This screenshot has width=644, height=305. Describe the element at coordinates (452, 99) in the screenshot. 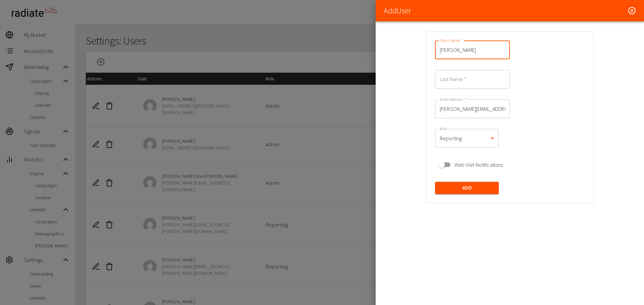

I see `label: Email Address` at that location.